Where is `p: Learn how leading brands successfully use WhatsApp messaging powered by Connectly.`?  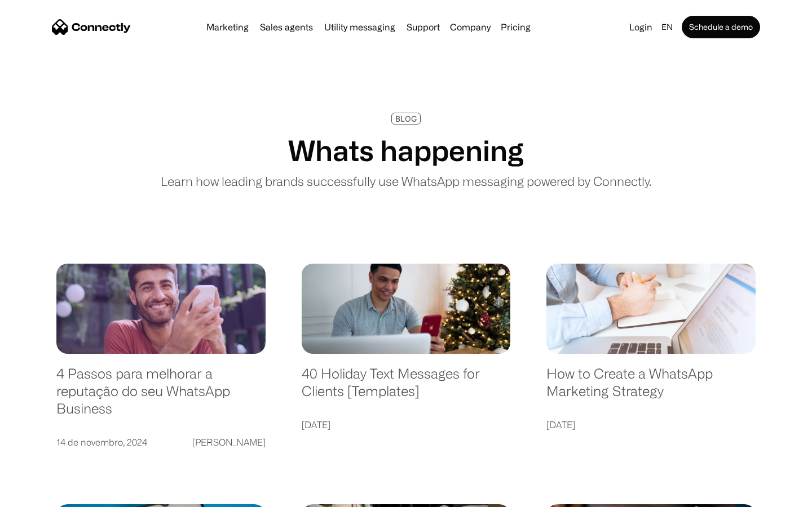
p: Learn how leading brands successfully use WhatsApp messaging powered by Connectly. is located at coordinates (406, 181).